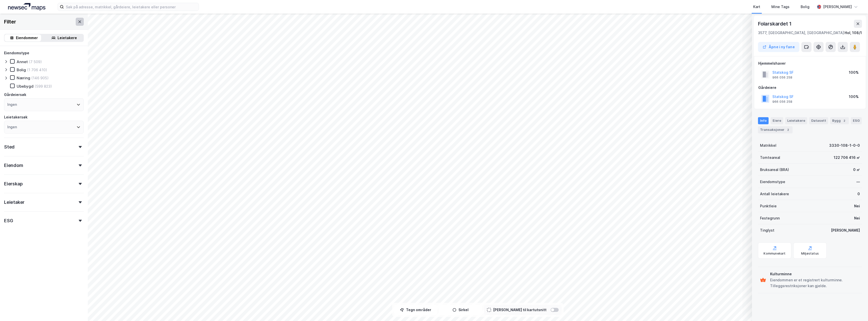 The image size is (868, 321). Describe the element at coordinates (763, 121) in the screenshot. I see `div: Info` at that location.